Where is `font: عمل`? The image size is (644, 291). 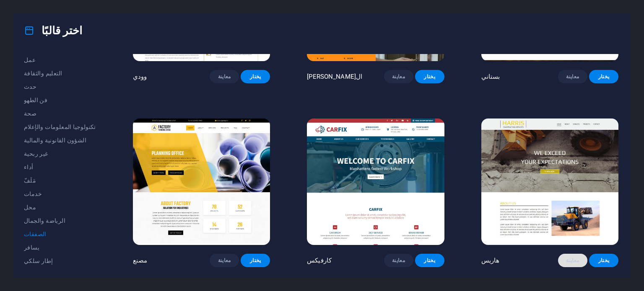
font: عمل is located at coordinates (30, 60).